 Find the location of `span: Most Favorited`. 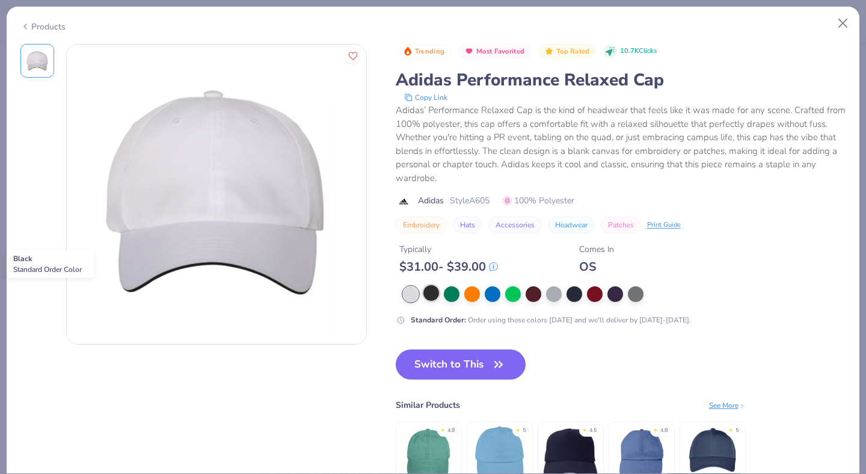

span: Most Favorited is located at coordinates (500, 51).